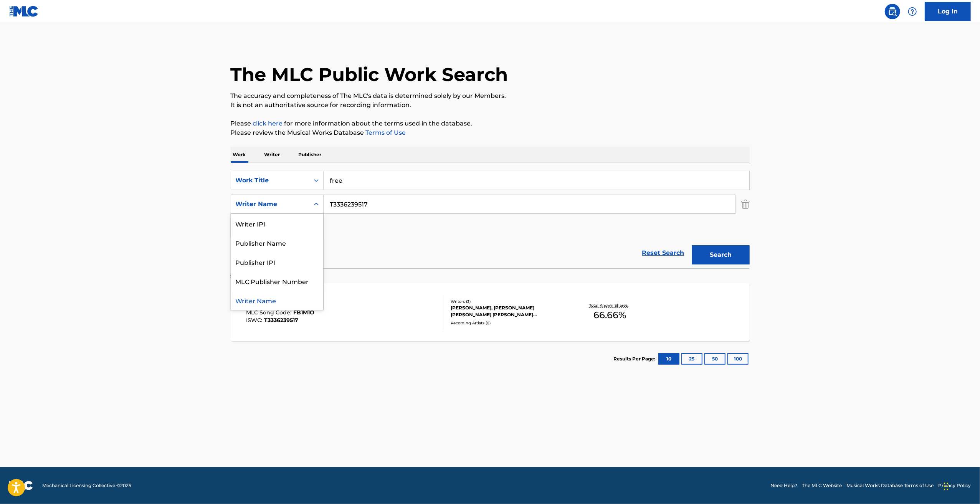  I want to click on div: Publisher IPI, so click(277, 262).